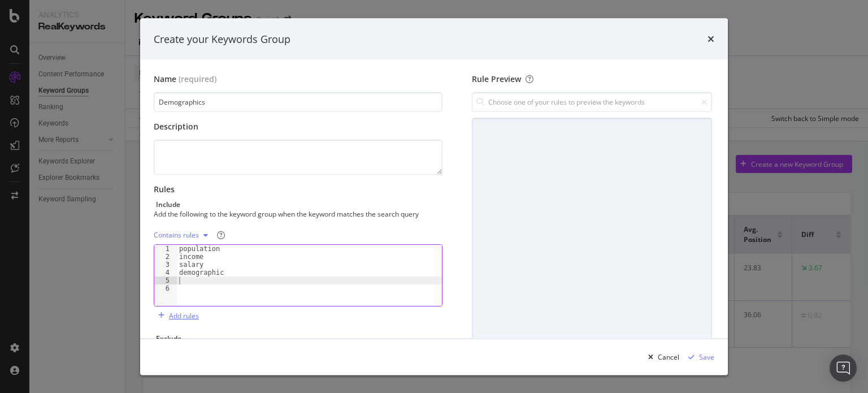  What do you see at coordinates (183, 235) in the screenshot?
I see `button: Contains rules` at bounding box center [183, 235].